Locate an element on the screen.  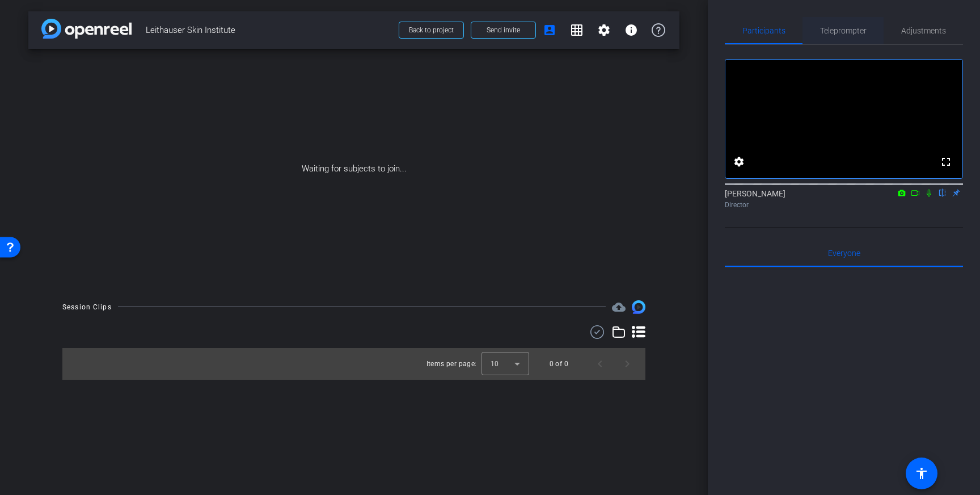
img: Session clips is located at coordinates (639, 307).